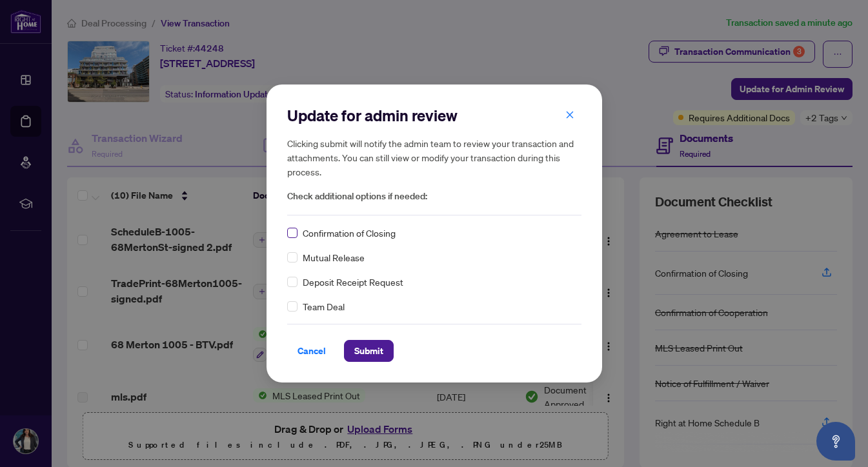 The image size is (868, 467). What do you see at coordinates (369, 351) in the screenshot?
I see `span: Submit` at bounding box center [369, 351].